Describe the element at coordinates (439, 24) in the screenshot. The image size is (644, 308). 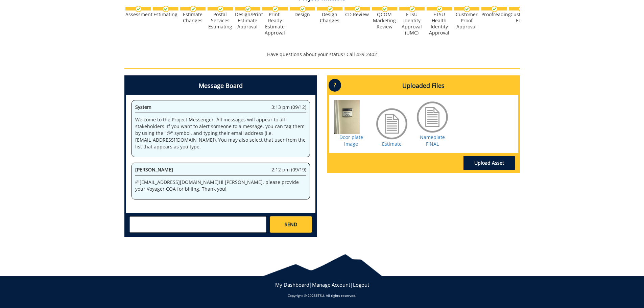
I see `div: ETSU Health Identity Approval` at that location.